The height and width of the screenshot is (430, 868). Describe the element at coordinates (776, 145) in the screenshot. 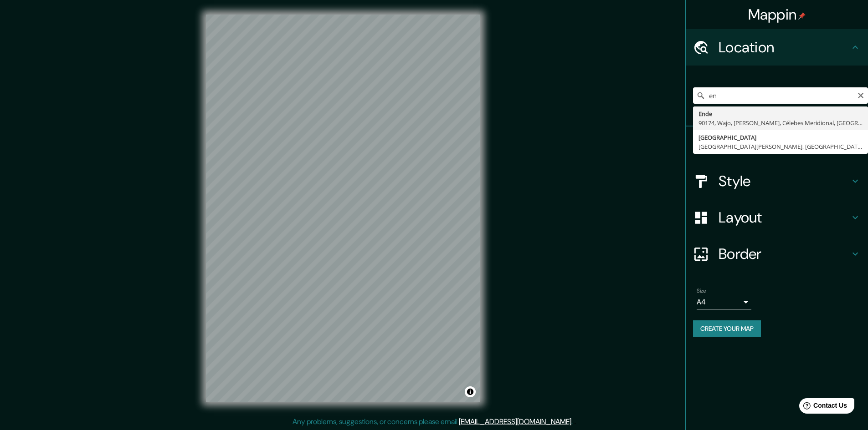

I see `div: Pins` at that location.